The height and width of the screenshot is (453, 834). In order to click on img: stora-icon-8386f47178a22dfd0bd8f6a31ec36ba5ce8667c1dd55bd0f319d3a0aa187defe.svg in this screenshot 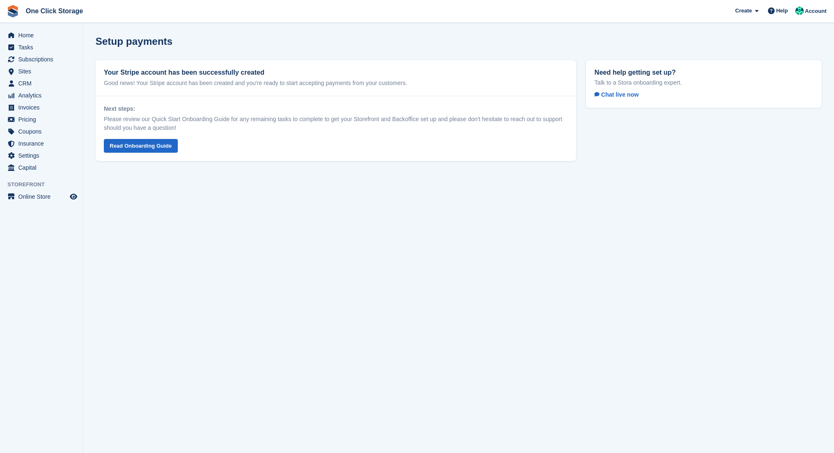, I will do `click(13, 11)`.